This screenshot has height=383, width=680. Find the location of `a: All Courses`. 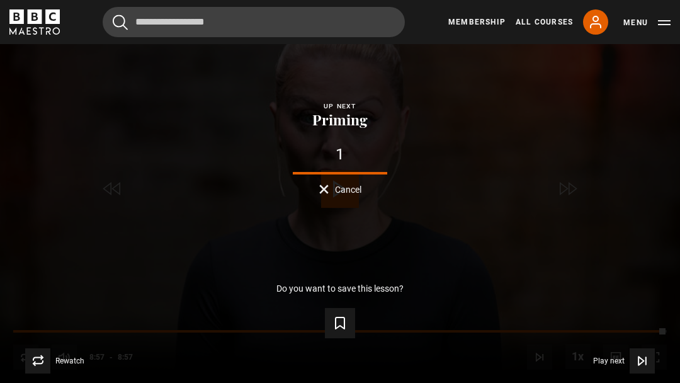

a: All Courses is located at coordinates (544, 22).